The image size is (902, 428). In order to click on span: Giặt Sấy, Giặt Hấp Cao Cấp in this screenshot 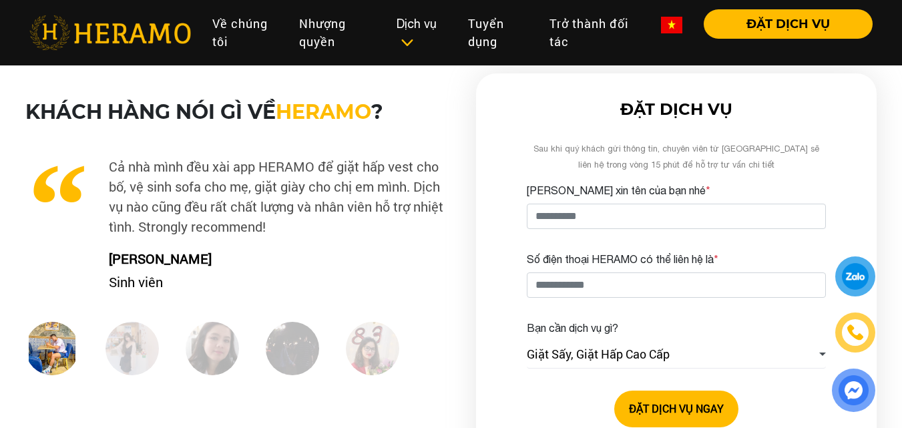, I will do `click(598, 354)`.